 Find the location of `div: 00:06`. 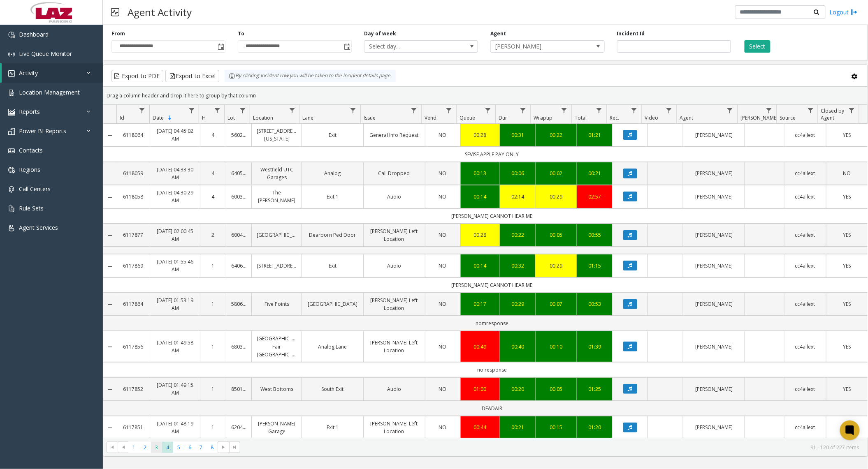

div: 00:06 is located at coordinates (517, 173).